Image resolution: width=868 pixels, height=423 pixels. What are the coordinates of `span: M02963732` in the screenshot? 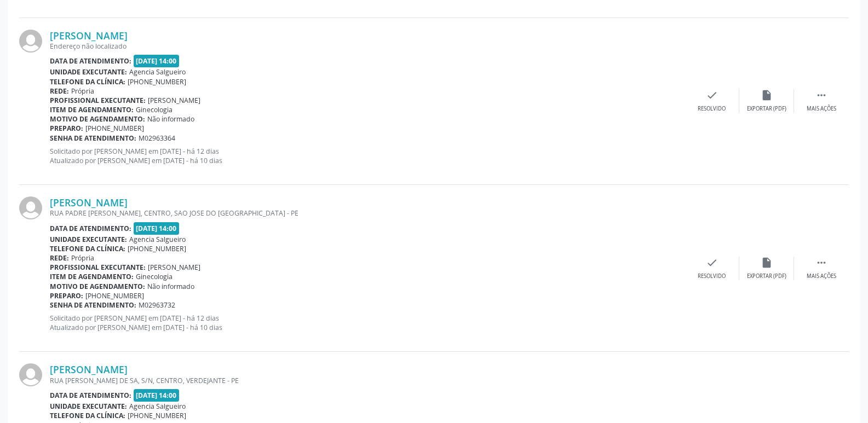 It's located at (157, 304).